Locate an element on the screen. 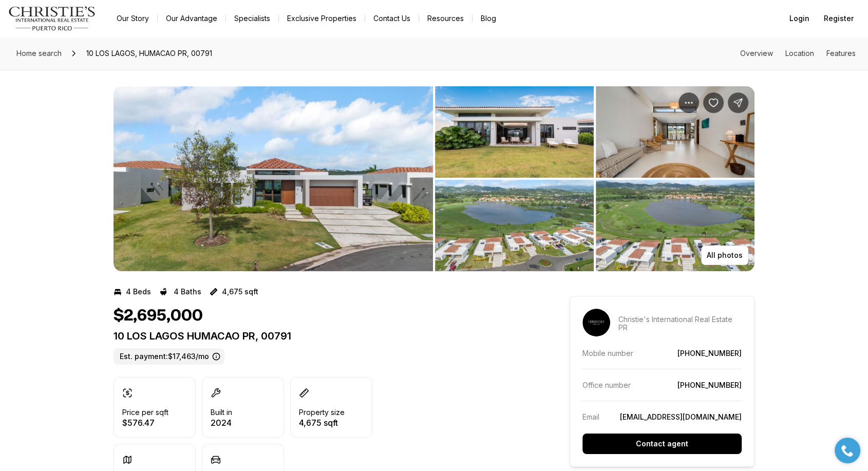 The width and height of the screenshot is (868, 471). label: Est. payment: $17,463/mo is located at coordinates (169, 357).